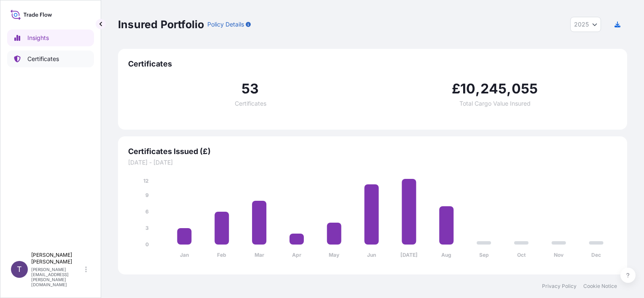  What do you see at coordinates (297, 255) in the screenshot?
I see `tspan: Apr` at bounding box center [297, 255].